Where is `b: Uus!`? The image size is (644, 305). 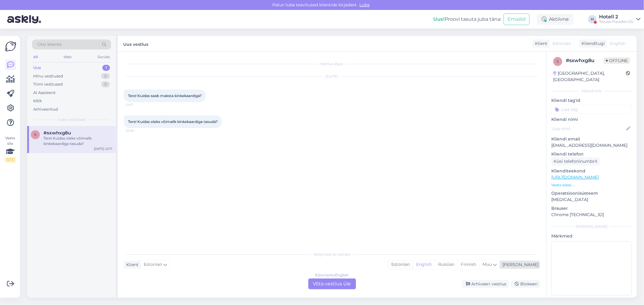
b: Uus! is located at coordinates (439, 19).